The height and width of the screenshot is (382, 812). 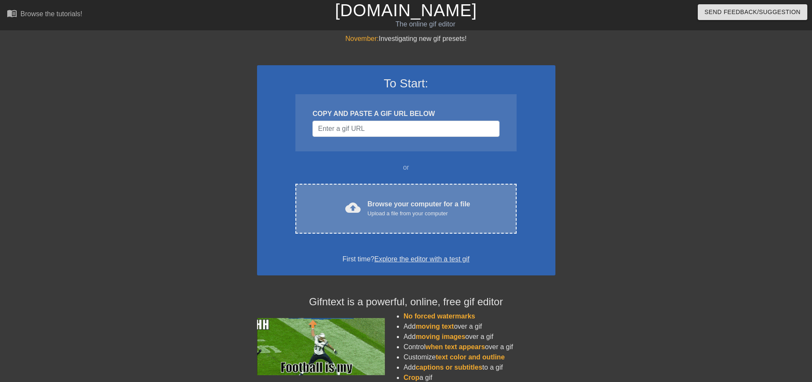 What do you see at coordinates (406, 84) in the screenshot?
I see `h3: To Start:` at bounding box center [406, 84].